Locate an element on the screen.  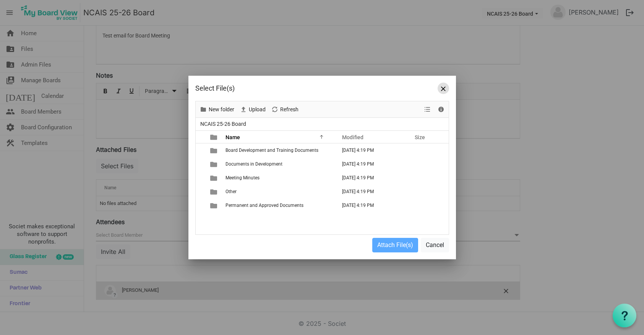
span: Board Development and Training Documents is located at coordinates (272, 150).